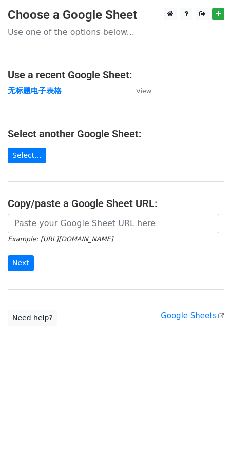 Image resolution: width=232 pixels, height=451 pixels. I want to click on a: 无标题电子表格, so click(34, 91).